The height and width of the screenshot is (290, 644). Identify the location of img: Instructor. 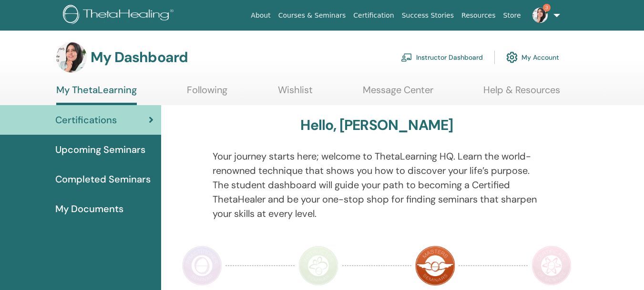
(318, 266).